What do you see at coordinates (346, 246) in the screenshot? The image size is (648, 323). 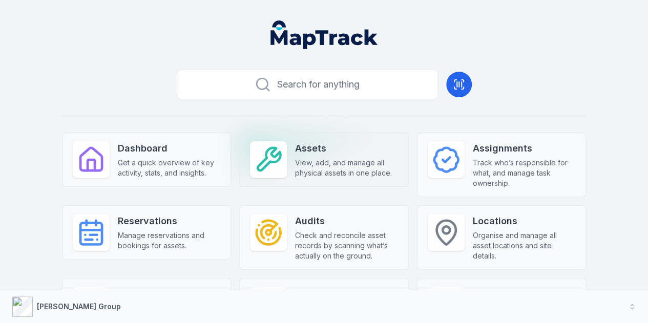 I see `span: Check and reconcile asset records by scanning what’s actually on the ground.` at bounding box center [346, 246].